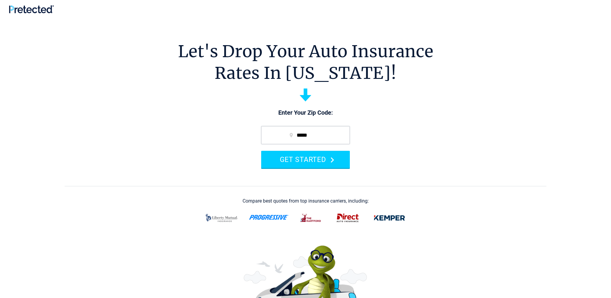 The width and height of the screenshot is (611, 298). Describe the element at coordinates (222, 218) in the screenshot. I see `img: liberty` at that location.